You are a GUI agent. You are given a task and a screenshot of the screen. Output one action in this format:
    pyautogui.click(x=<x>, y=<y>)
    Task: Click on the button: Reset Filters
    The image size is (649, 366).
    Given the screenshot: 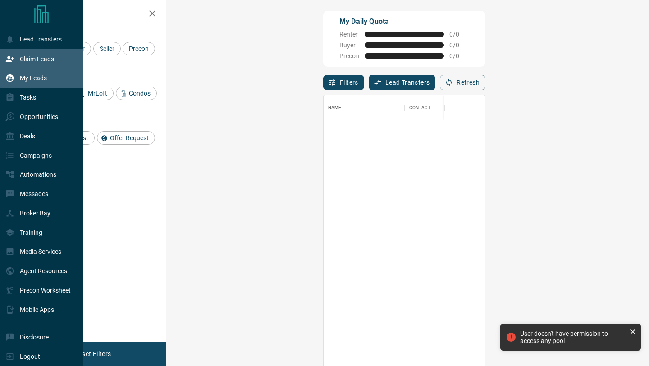 What is the action you would take?
    pyautogui.click(x=92, y=354)
    